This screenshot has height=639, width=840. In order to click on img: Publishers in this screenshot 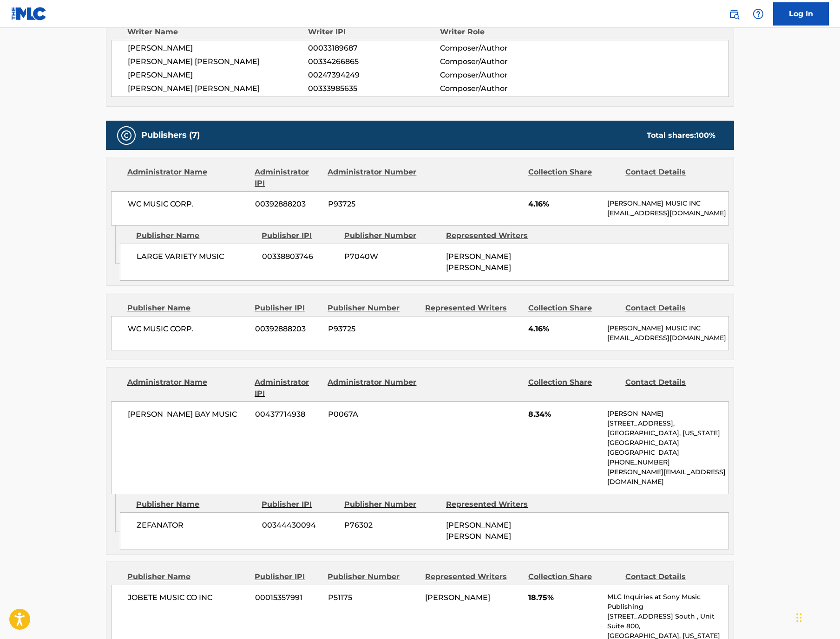, I will do `click(126, 136)`.